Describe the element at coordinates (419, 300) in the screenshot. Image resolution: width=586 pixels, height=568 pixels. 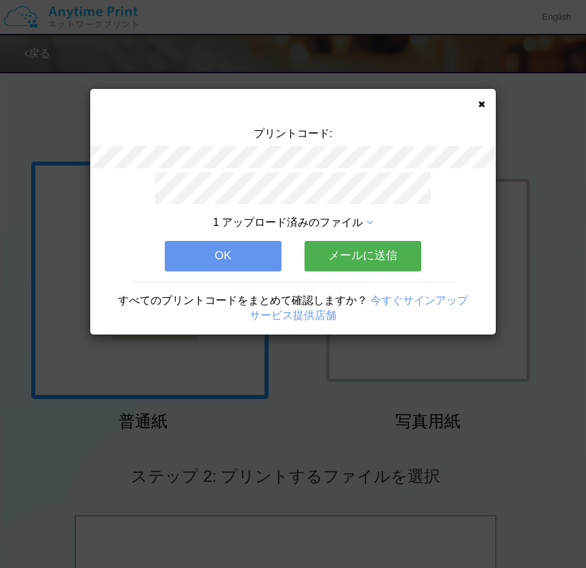
I see `a: 今すぐサインアップ` at that location.